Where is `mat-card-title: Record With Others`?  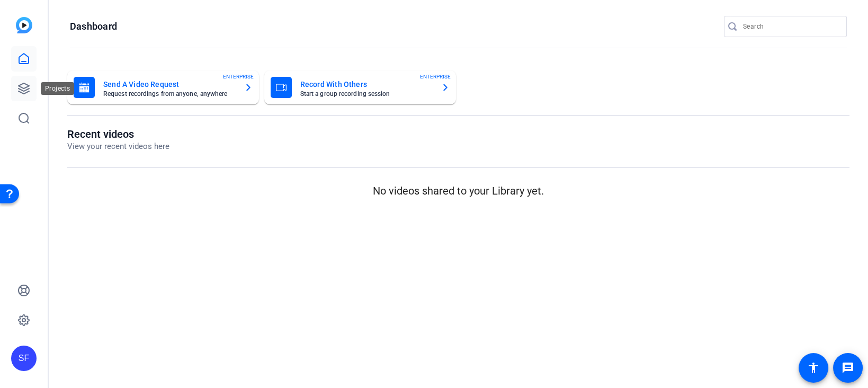
mat-card-title: Record With Others is located at coordinates (367, 84).